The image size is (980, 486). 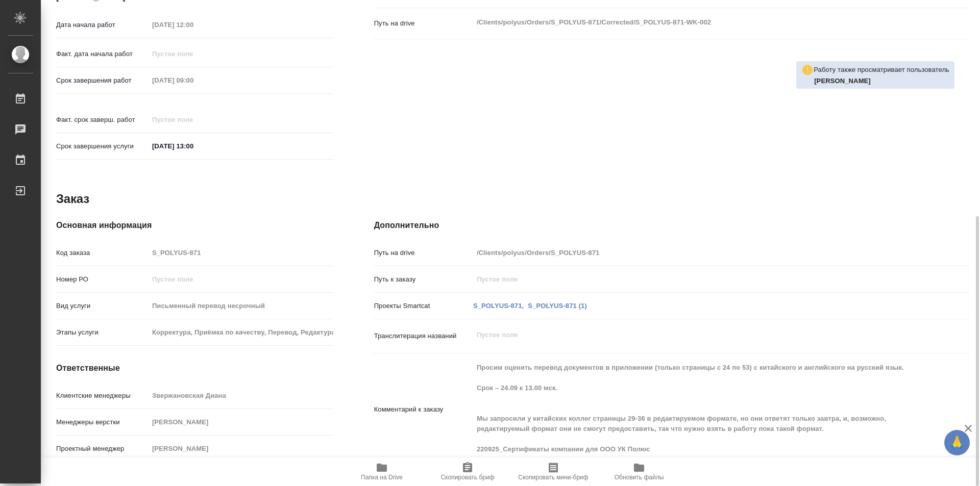 I want to click on h4: Дополнительно, so click(x=671, y=226).